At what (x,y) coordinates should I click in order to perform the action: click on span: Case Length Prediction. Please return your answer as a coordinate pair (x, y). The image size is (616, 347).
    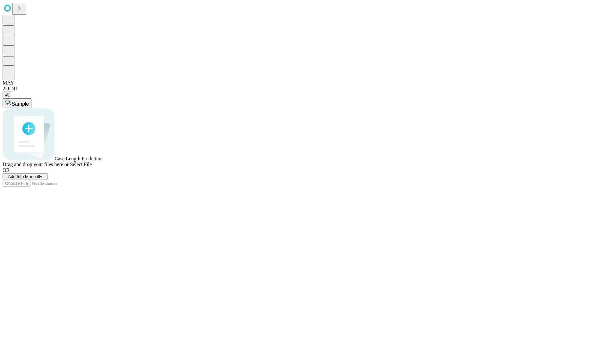
    Looking at the image, I should click on (79, 158).